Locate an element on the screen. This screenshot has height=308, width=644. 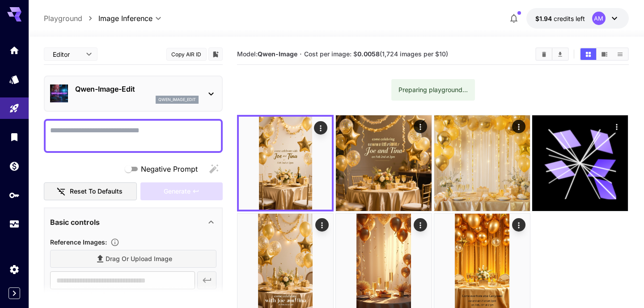
div: Home is located at coordinates (14, 50).